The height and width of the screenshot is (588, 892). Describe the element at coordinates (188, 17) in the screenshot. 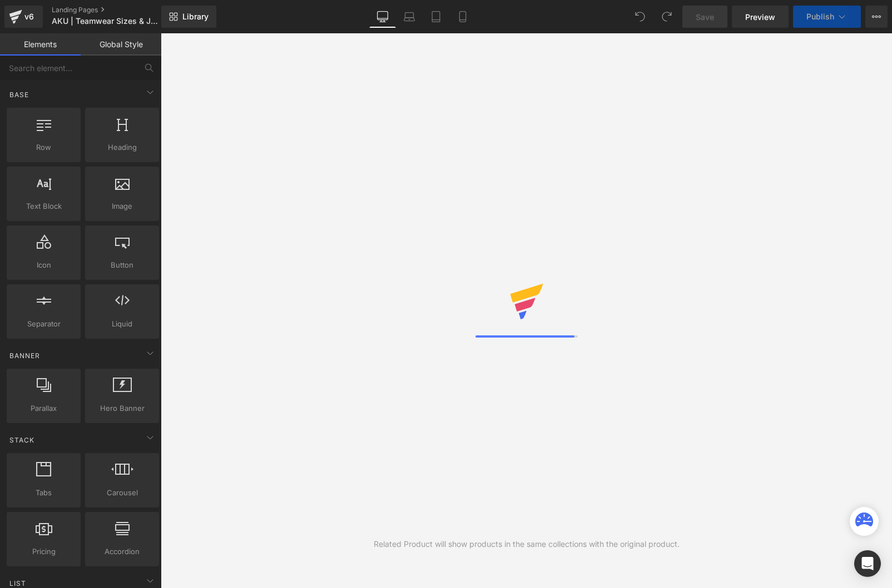

I see `a: New Library` at that location.